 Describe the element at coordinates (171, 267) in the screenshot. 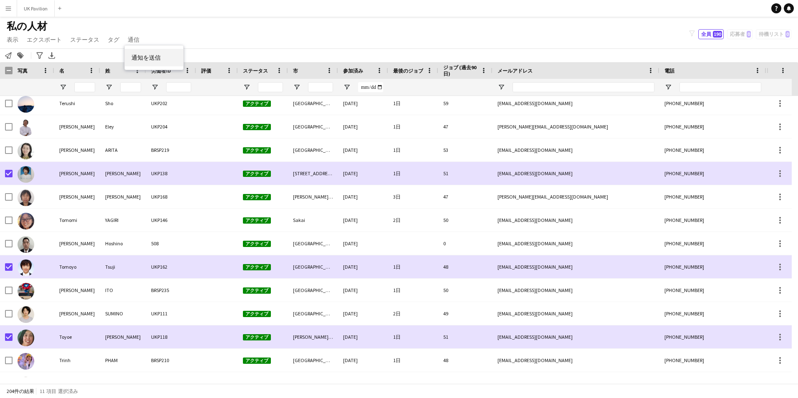

I see `div: UKP162` at that location.